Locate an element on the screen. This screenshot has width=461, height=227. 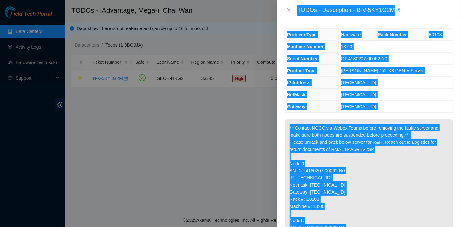
span: Serial Number is located at coordinates (302, 59).